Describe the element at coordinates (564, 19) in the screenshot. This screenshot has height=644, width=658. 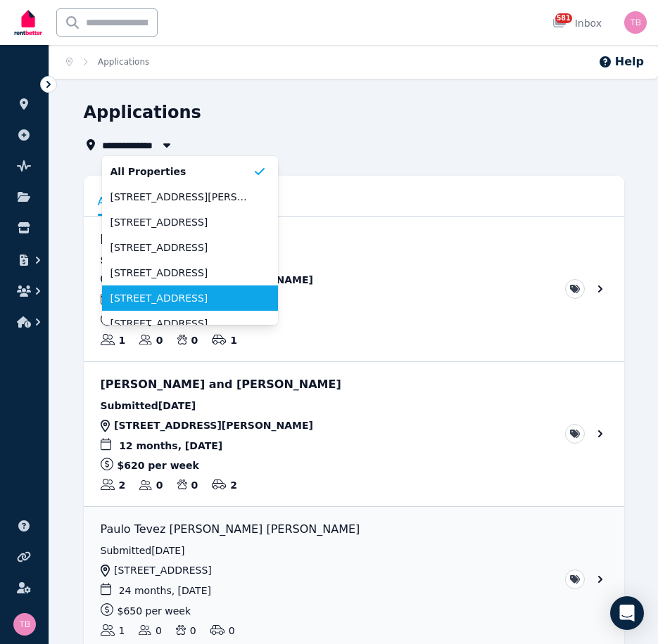
I see `span: 581` at that location.